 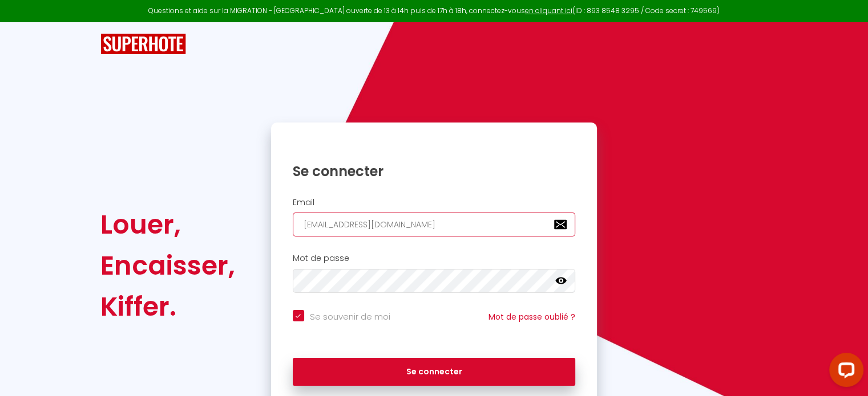 I want to click on button: Open LiveChat chat widget, so click(x=26, y=22).